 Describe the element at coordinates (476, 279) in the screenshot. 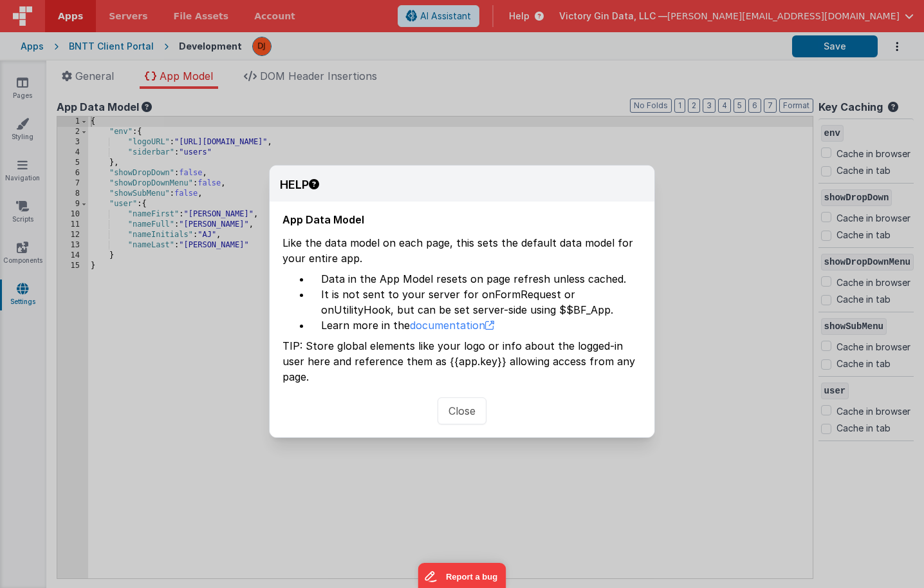

I see `li: Data in the App Model resets on page refresh unless cached.` at that location.